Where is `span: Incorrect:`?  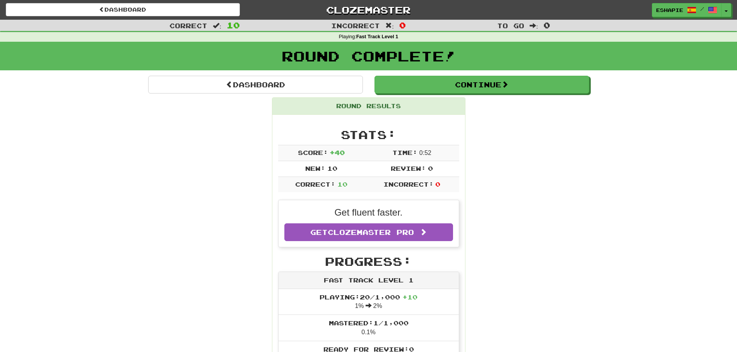 span: Incorrect: is located at coordinates (408, 184).